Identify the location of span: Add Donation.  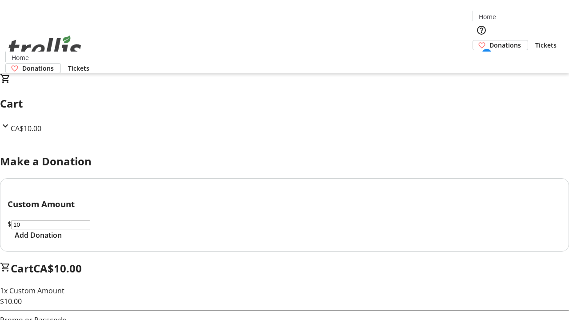
(38, 235).